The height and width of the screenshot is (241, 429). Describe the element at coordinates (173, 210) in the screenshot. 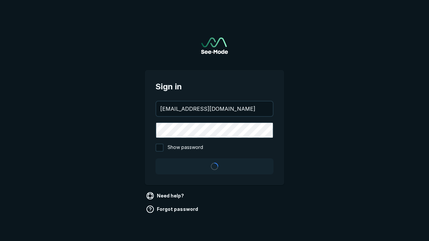

I see `a: Forgot password` at that location.